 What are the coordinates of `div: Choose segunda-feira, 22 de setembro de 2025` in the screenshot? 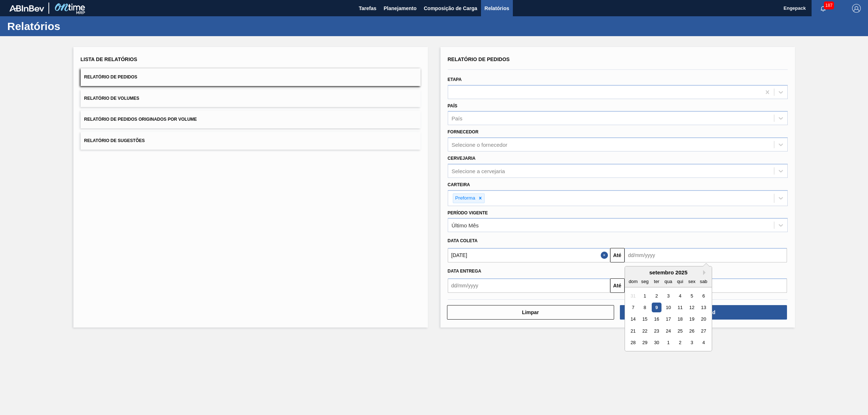 It's located at (645, 331).